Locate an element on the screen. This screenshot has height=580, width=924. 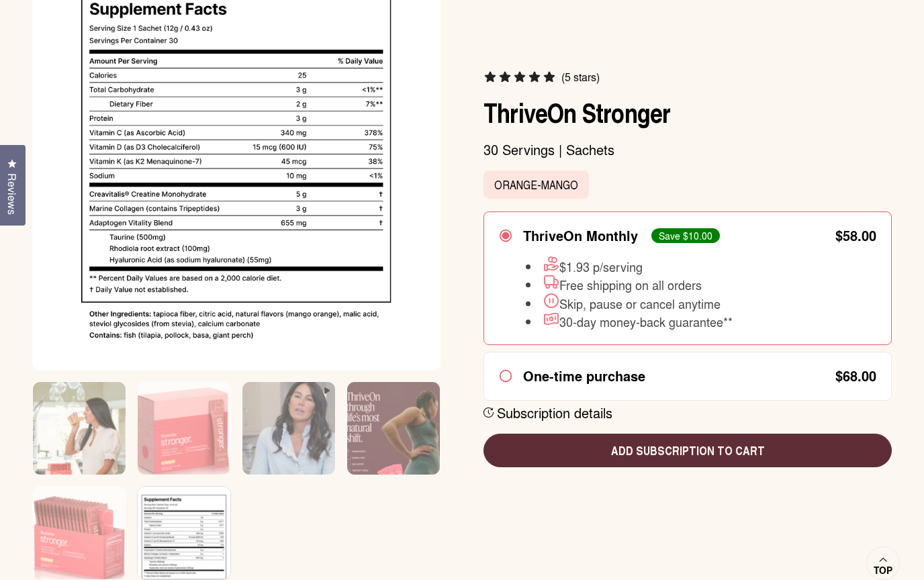
li: Skip, pause or cancel anytime is located at coordinates (629, 302).